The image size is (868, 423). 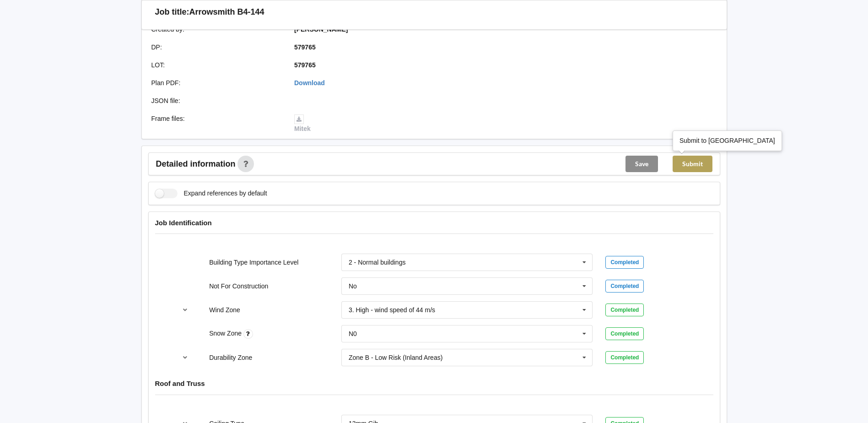 I want to click on div: Plan PDF :, so click(x=216, y=83).